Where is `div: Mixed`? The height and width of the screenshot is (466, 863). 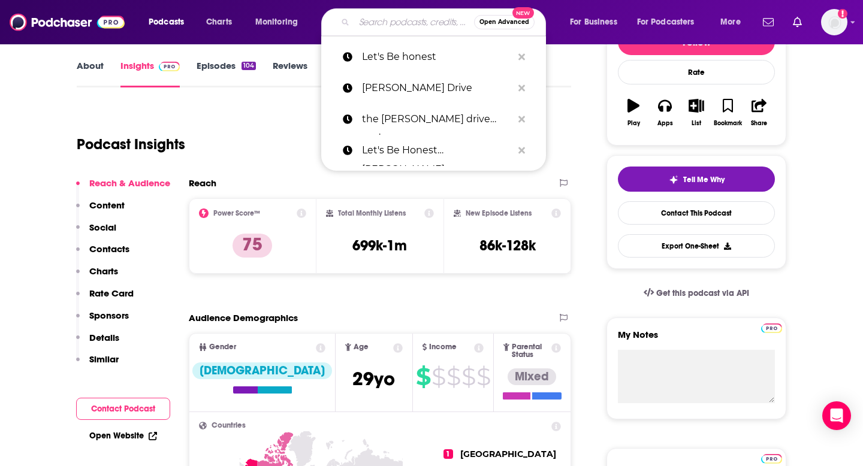 div: Mixed is located at coordinates (532, 377).